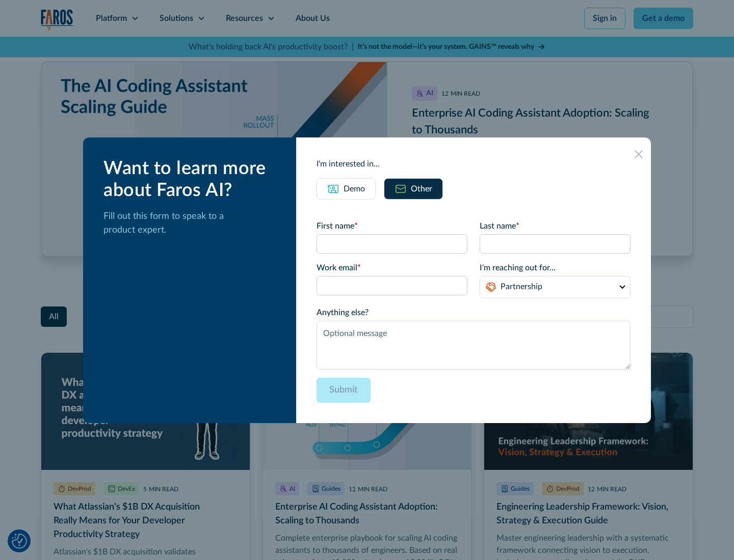 Image resolution: width=734 pixels, height=560 pixels. What do you see at coordinates (473, 164) in the screenshot?
I see `div: I'm interested in...` at bounding box center [473, 164].